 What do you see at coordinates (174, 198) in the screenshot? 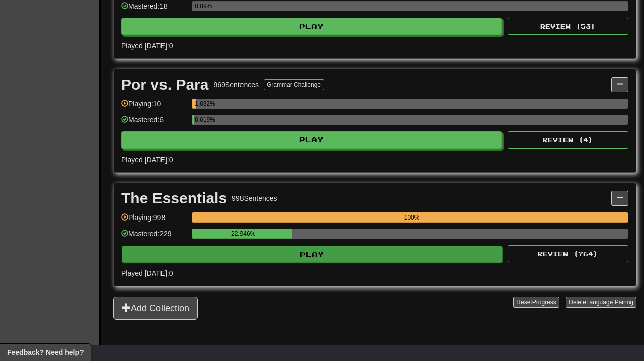
I see `div: The Essentials` at bounding box center [174, 198].